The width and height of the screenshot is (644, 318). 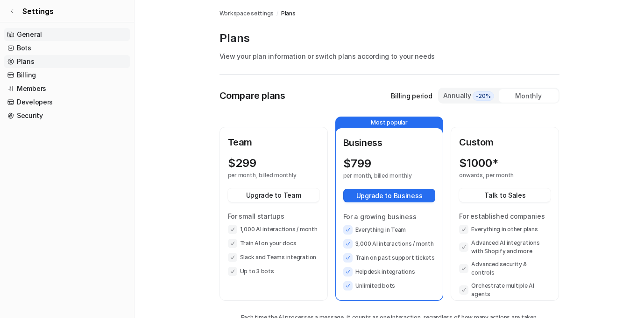 What do you see at coordinates (274, 257) in the screenshot?
I see `li: Slack and Teams integration` at bounding box center [274, 257].